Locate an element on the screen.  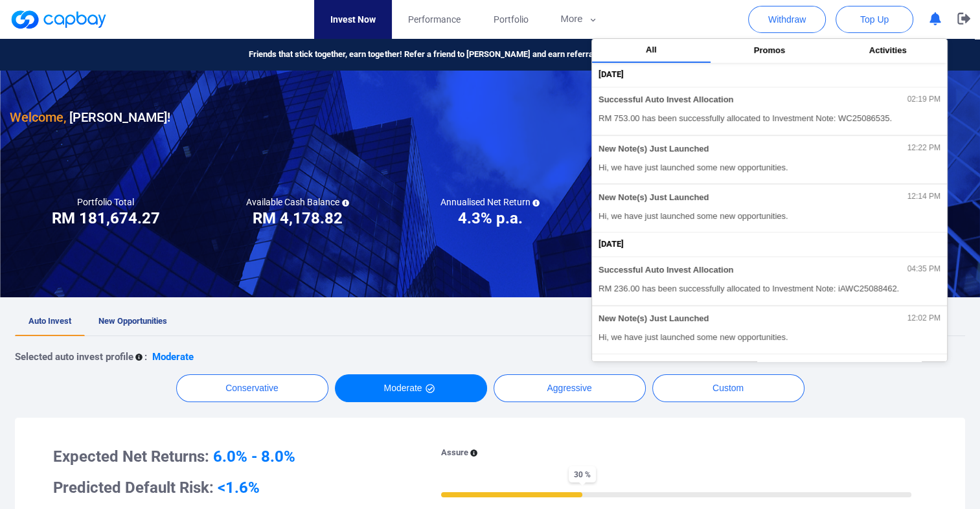
h3: 4.3% p.a. is located at coordinates (490, 219).